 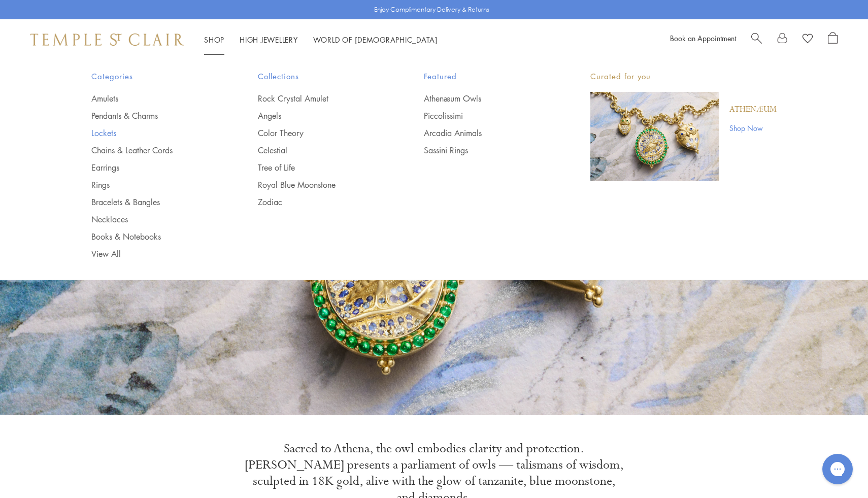 I want to click on a: High JewelleryHigh Jewellery, so click(x=268, y=40).